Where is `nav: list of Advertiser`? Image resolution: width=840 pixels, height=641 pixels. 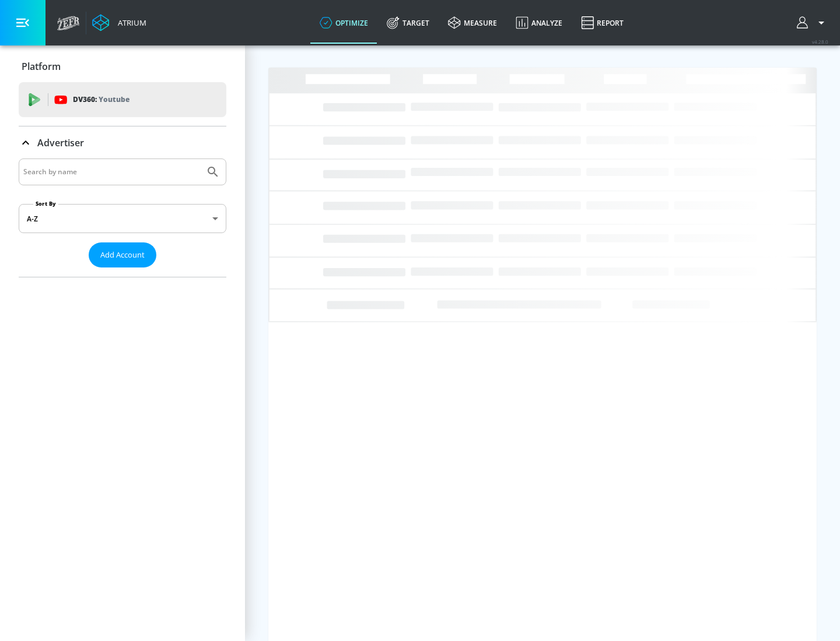 nav: list of Advertiser is located at coordinates (123, 272).